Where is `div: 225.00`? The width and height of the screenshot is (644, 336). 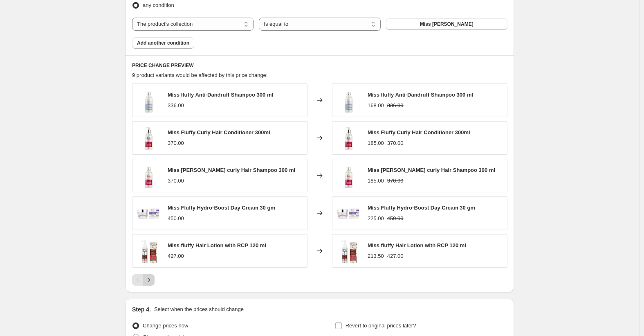 div: 225.00 is located at coordinates (376, 218).